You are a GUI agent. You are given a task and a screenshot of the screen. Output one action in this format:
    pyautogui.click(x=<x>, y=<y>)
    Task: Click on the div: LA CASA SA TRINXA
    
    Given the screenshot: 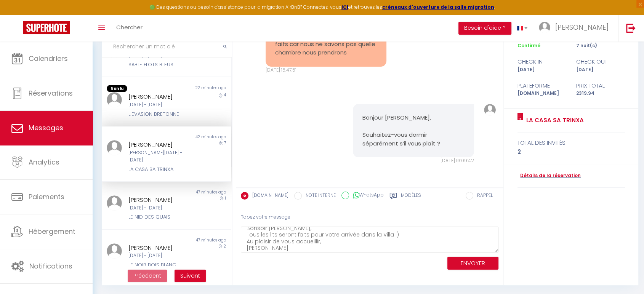 What is the action you would take?
    pyautogui.click(x=161, y=170)
    